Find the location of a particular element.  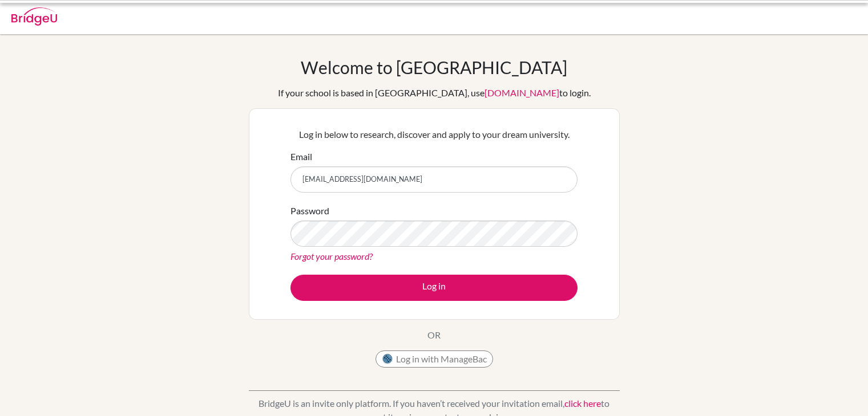

button: Log in is located at coordinates (434, 288).